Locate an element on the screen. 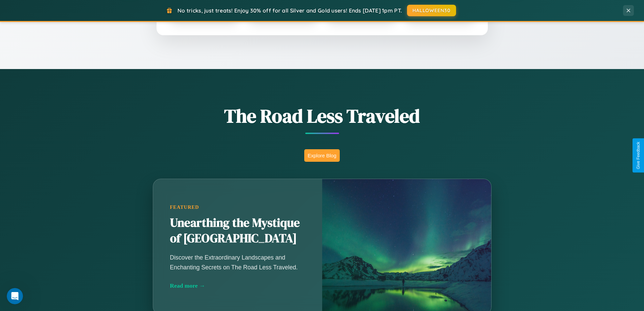  h1: The Road Less Traveled is located at coordinates (322, 116).